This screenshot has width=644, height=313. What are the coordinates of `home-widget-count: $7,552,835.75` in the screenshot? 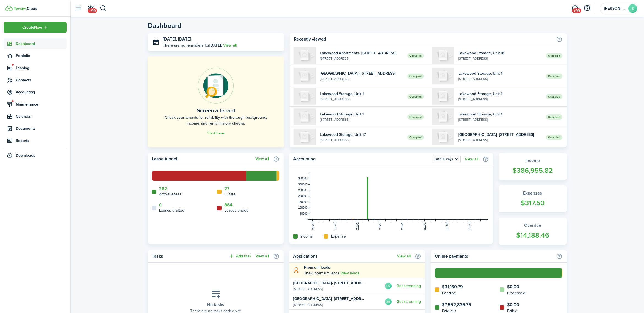 It's located at (456, 305).